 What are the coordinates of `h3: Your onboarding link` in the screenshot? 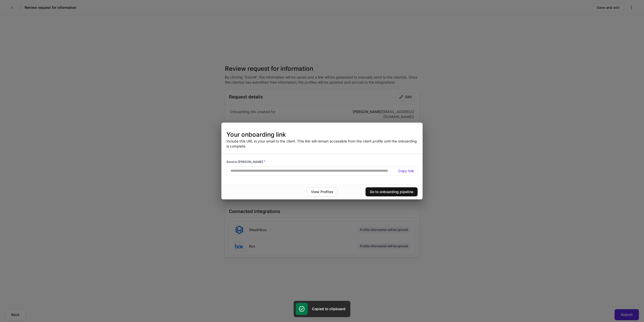 It's located at (322, 135).